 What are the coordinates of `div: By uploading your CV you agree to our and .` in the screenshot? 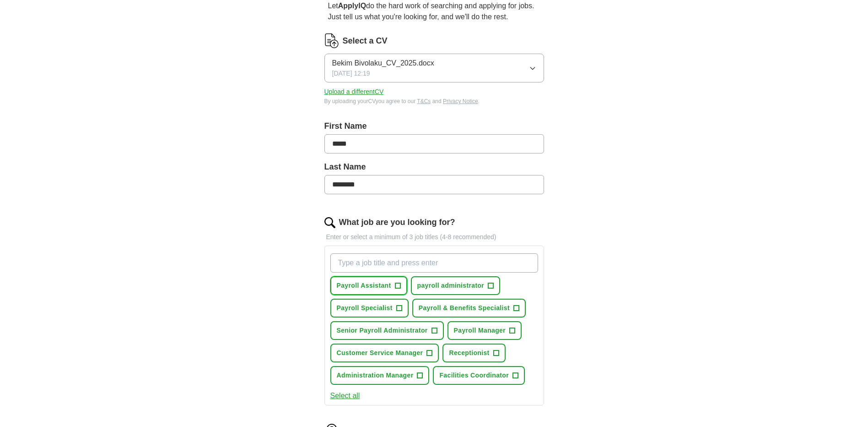 It's located at (434, 101).